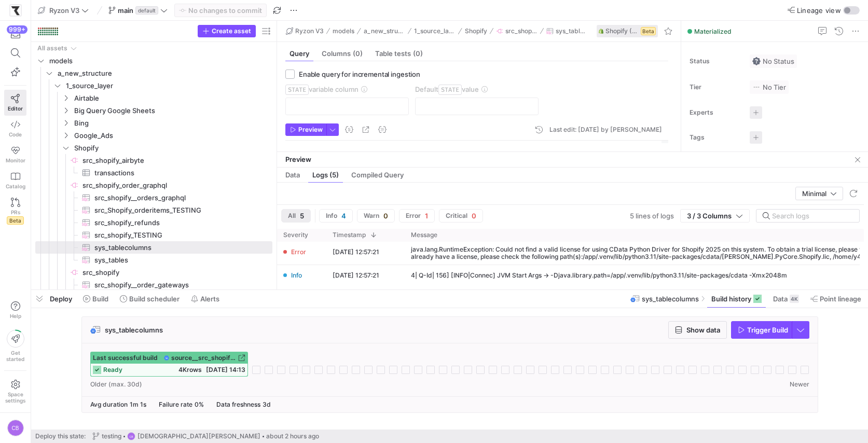 The width and height of the screenshot is (868, 443). What do you see at coordinates (177, 285) in the screenshot?
I see `span: src_shopify__order_gateways​​​​​​​​​` at bounding box center [177, 285].